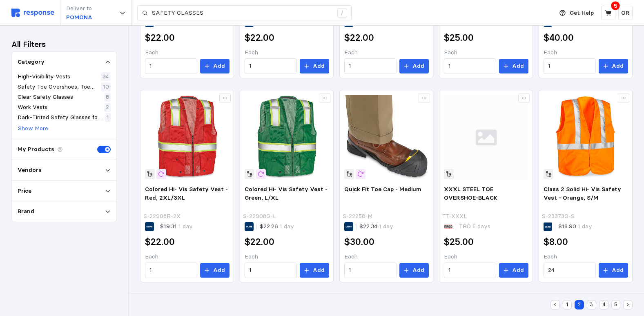  What do you see at coordinates (29, 44) in the screenshot?
I see `h3: All Filters` at bounding box center [29, 44].